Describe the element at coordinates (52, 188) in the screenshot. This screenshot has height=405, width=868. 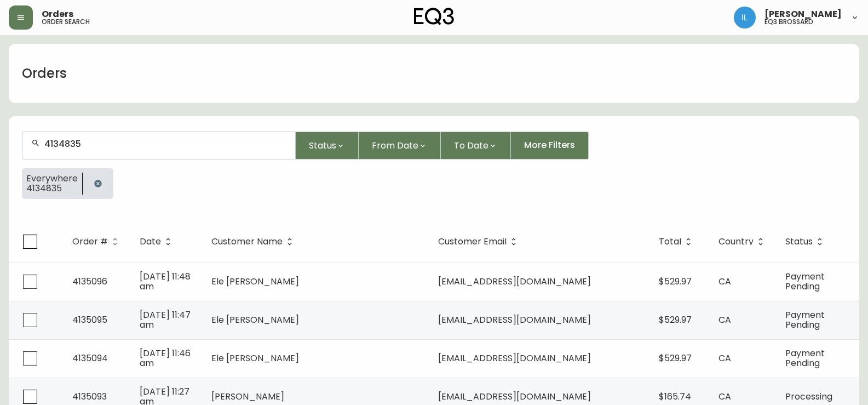
I see `span: 4134835` at that location.